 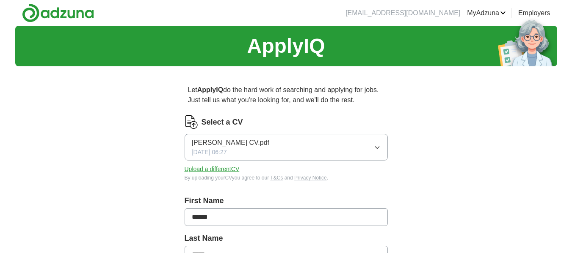 I want to click on label: Last Name, so click(x=286, y=239).